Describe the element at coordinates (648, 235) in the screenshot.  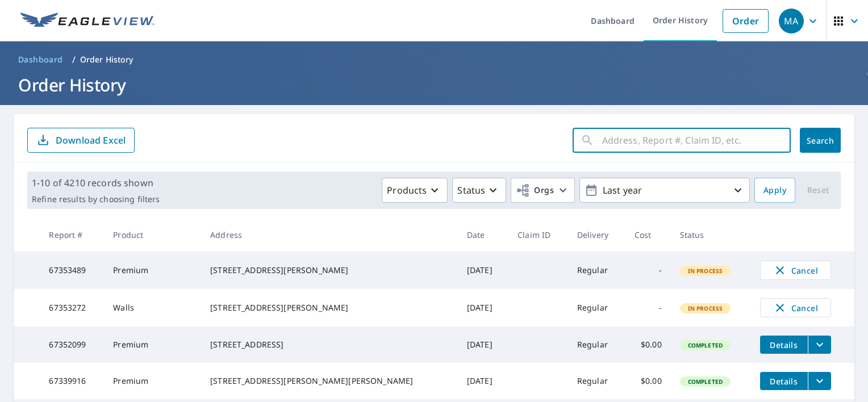
I see `th: Cost` at that location.